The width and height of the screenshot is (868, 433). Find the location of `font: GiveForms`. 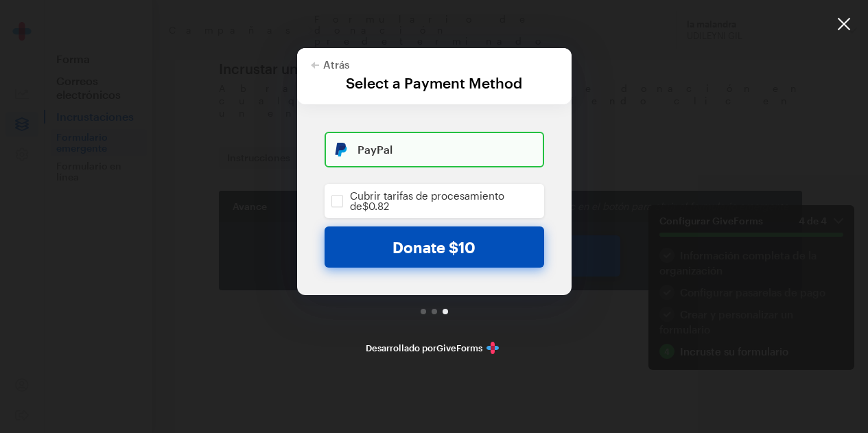

font: GiveForms is located at coordinates (459, 348).